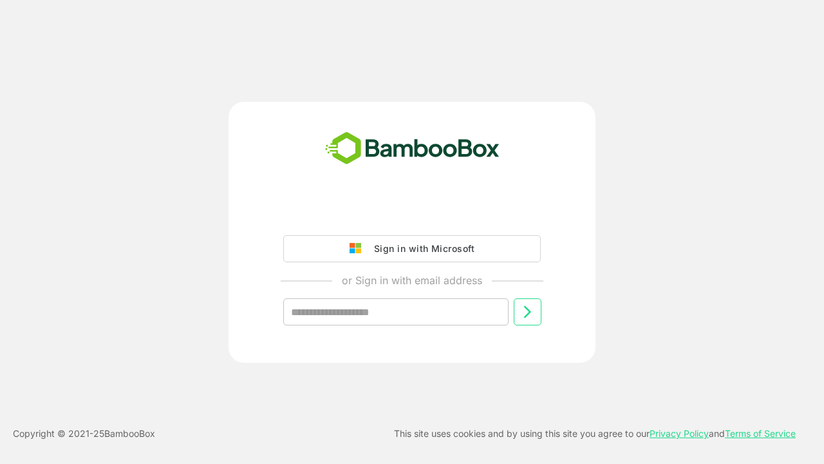 Image resolution: width=824 pixels, height=464 pixels. I want to click on p: or Sign in with email address, so click(412, 280).